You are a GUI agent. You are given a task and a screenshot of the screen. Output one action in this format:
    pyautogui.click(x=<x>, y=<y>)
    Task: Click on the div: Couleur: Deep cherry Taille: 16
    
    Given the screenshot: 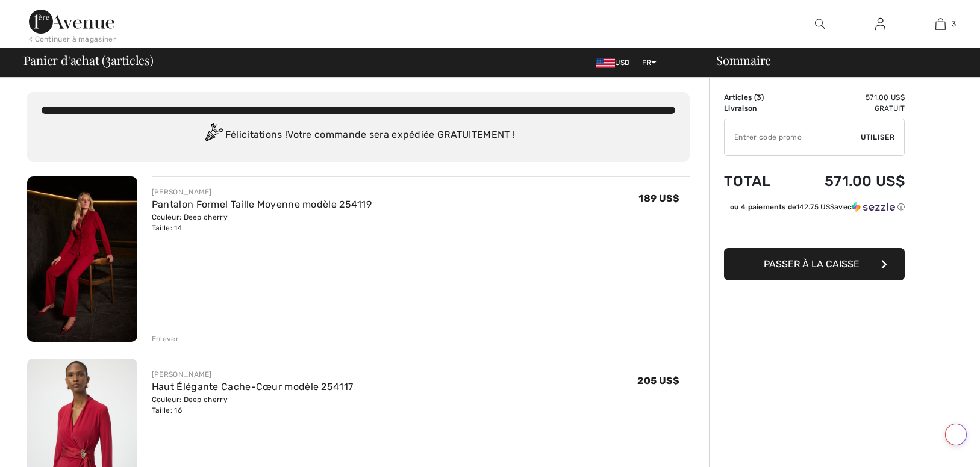 What is the action you would take?
    pyautogui.click(x=252, y=405)
    